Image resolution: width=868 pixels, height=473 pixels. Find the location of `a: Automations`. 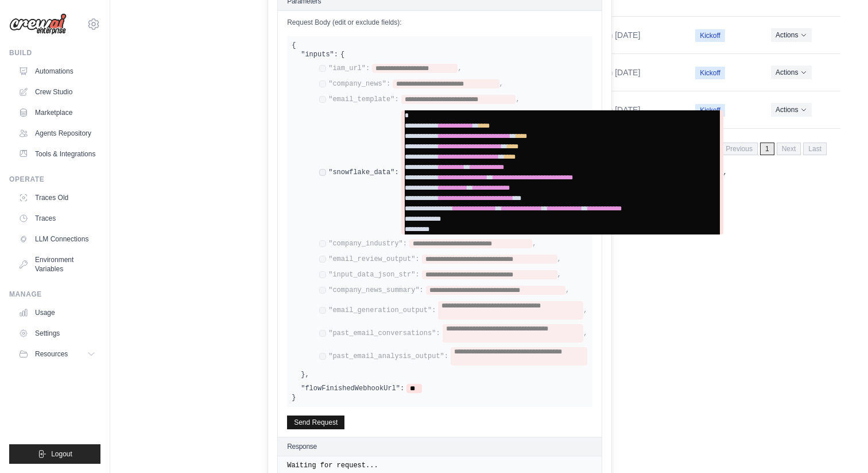

a: Automations is located at coordinates (57, 71).